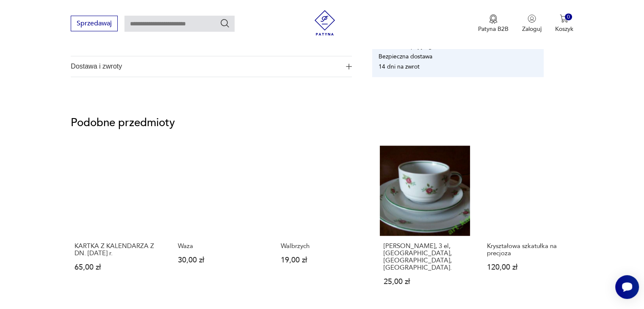 The width and height of the screenshot is (644, 309). Describe the element at coordinates (115, 267) in the screenshot. I see `p: 65,00 zł` at that location.